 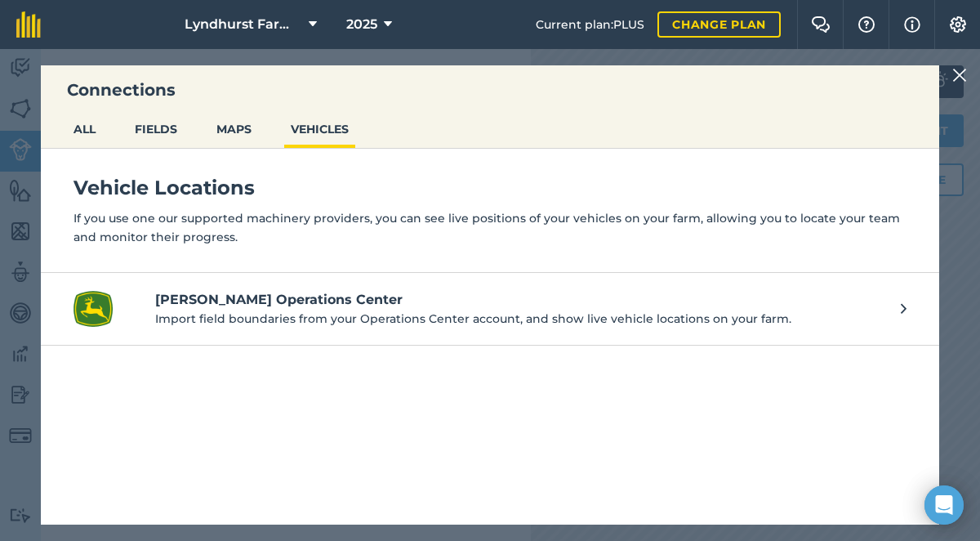 What do you see at coordinates (520, 319) in the screenshot?
I see `p: Import field boundaries from your Operations Center account, and show live vehicle locations on y...` at bounding box center [520, 319].